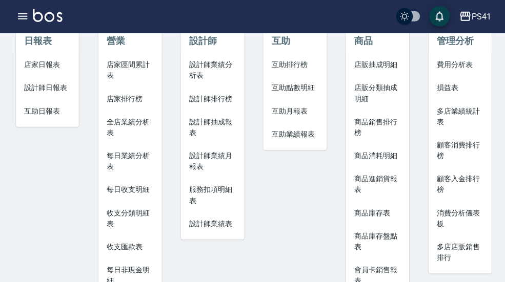 The width and height of the screenshot is (505, 282). What do you see at coordinates (375, 65) in the screenshot?
I see `span: 店販抽成明細` at bounding box center [375, 65].